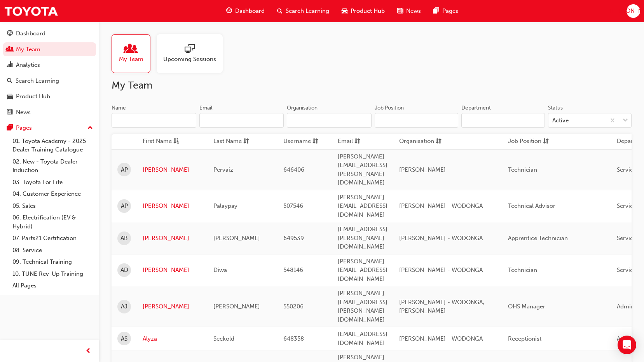 This screenshot has height=362, width=644. I want to click on a: All Pages, so click(52, 286).